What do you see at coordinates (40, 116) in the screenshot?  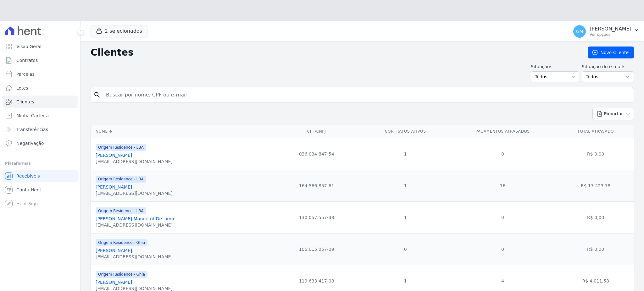 I see `a: Minha Carteira` at bounding box center [40, 116].